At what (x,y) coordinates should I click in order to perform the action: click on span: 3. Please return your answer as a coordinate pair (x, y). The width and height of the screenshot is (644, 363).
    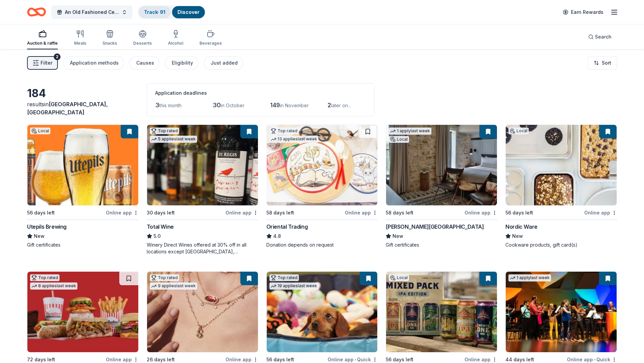
    Looking at the image, I should click on (157, 105).